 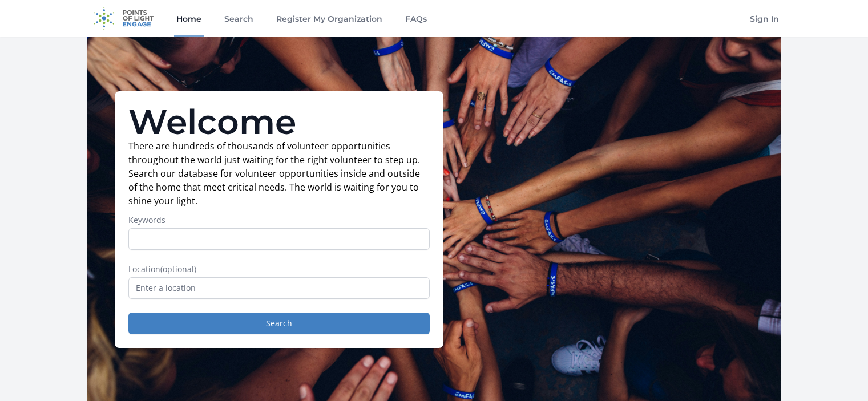 I want to click on h1: Welcome, so click(x=279, y=122).